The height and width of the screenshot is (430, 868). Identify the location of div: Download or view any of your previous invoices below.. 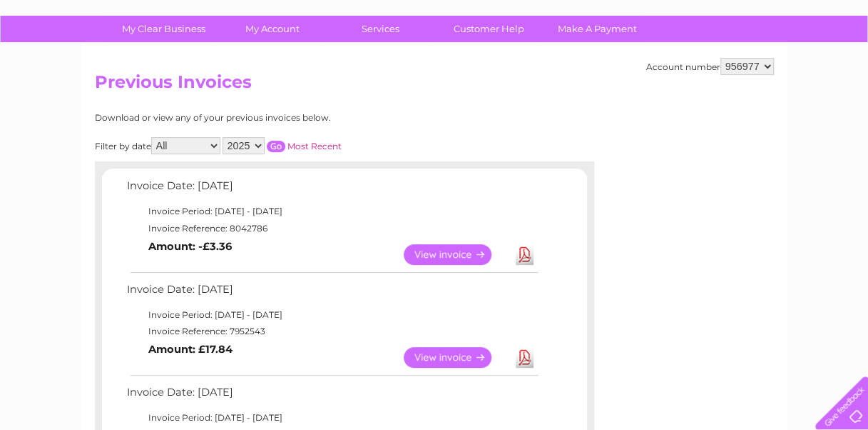
(282, 118).